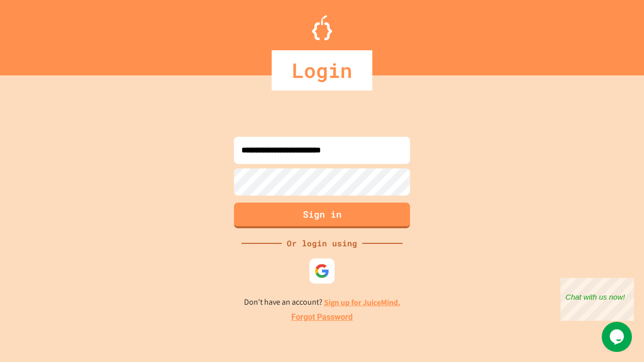 The width and height of the screenshot is (644, 362). What do you see at coordinates (322, 215) in the screenshot?
I see `button: Sign in` at bounding box center [322, 215].